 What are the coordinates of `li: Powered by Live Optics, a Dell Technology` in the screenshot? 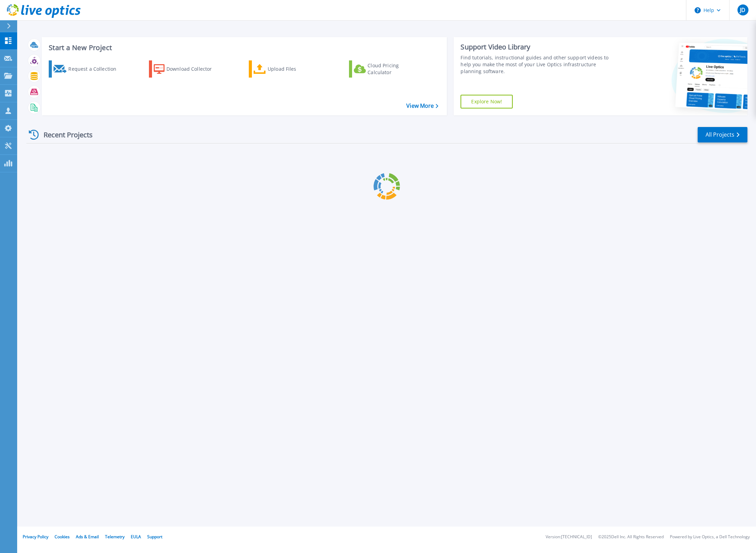 It's located at (710, 537).